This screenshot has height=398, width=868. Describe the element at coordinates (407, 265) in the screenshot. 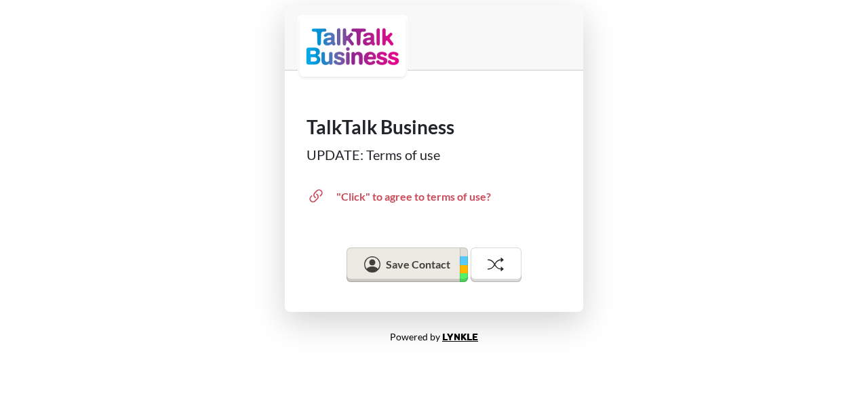

I see `button: Save Contact` at that location.